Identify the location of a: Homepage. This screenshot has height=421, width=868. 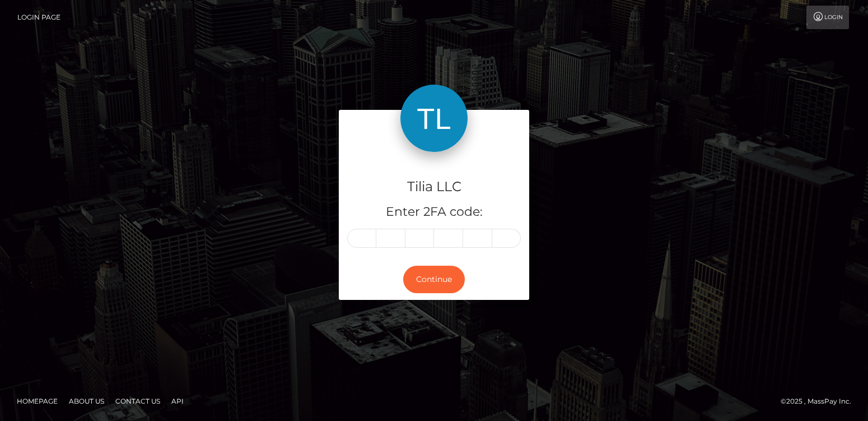
(37, 401).